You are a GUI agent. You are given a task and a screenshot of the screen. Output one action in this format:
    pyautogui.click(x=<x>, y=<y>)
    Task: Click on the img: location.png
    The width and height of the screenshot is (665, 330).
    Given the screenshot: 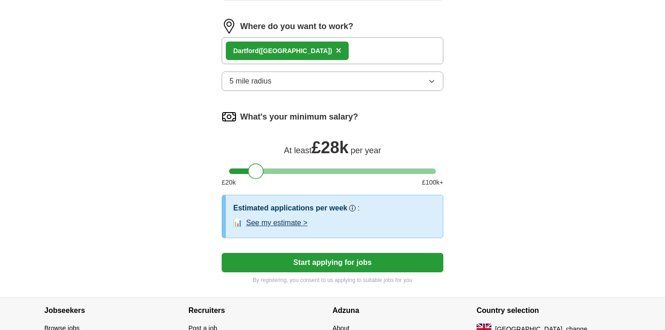 What is the action you would take?
    pyautogui.click(x=229, y=26)
    